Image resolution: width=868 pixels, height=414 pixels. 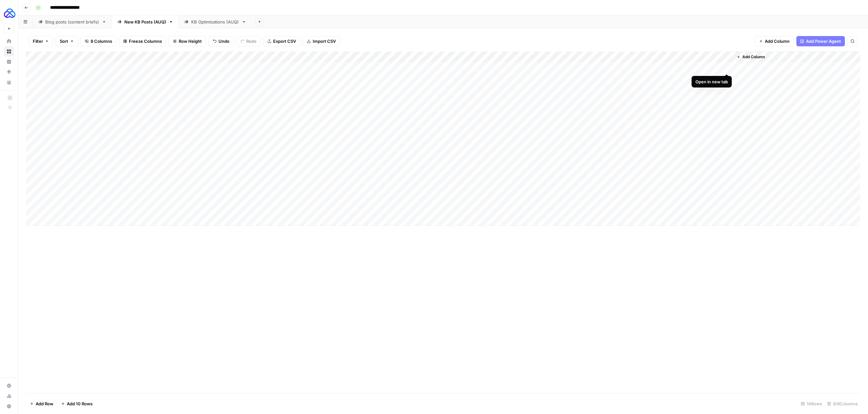 I want to click on span: Export CSV, so click(x=284, y=42).